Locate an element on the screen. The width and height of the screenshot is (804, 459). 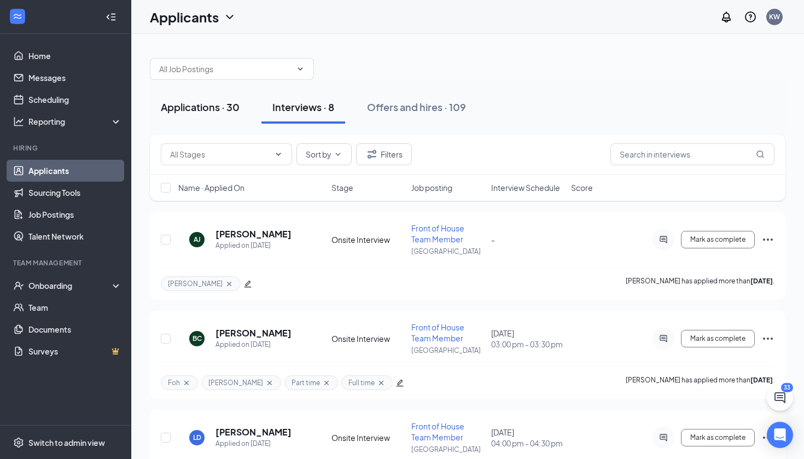
input: Search in interviews is located at coordinates (692, 154).